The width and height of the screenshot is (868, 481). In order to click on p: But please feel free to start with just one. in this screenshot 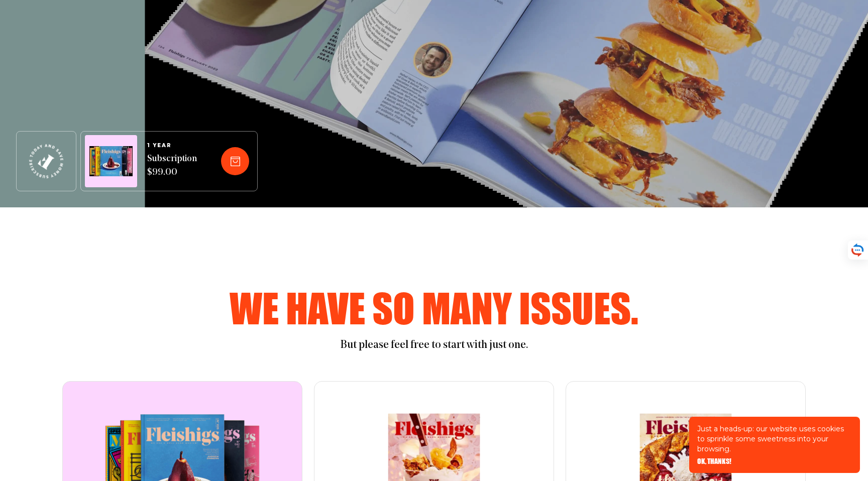, I will do `click(434, 346)`.